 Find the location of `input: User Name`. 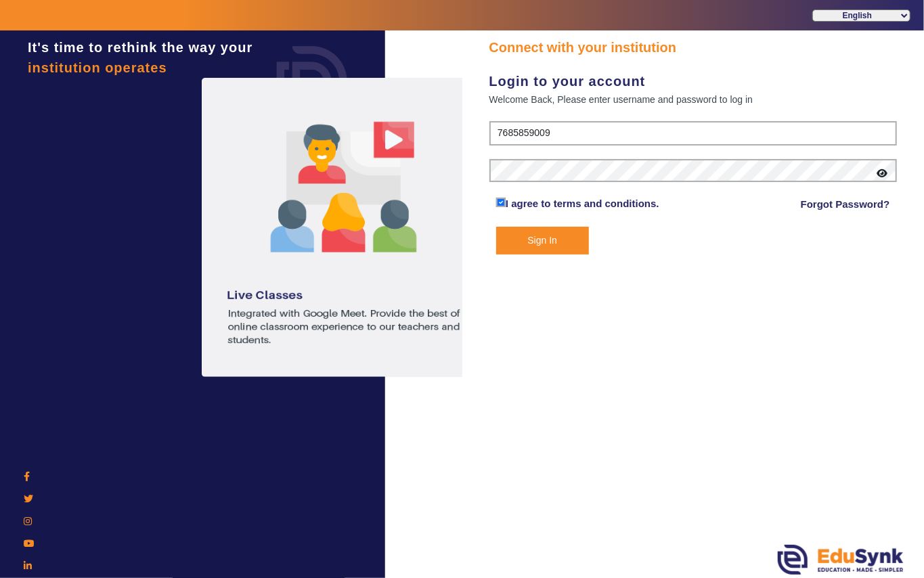

input: User Name is located at coordinates (693, 134).